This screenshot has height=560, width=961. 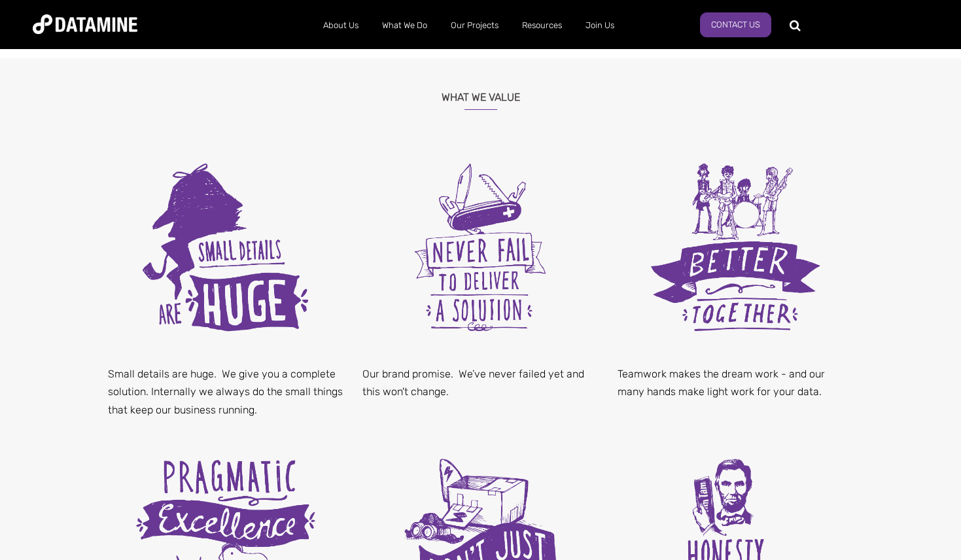 I want to click on img: Small Details Are Huge, so click(x=226, y=247).